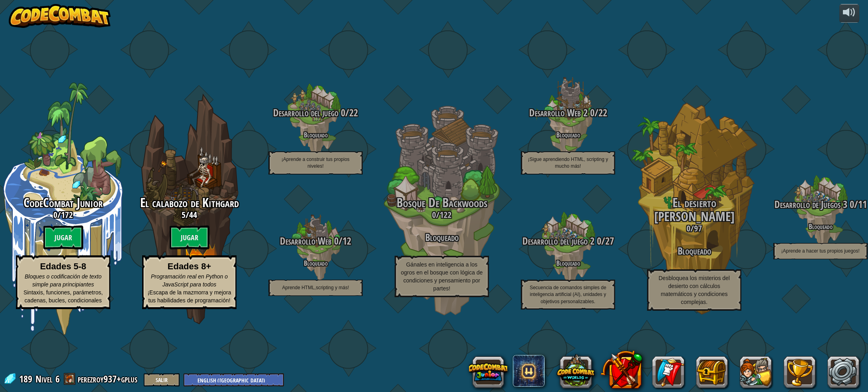 This screenshot has height=392, width=868. Describe the element at coordinates (306, 241) in the screenshot. I see `span: Desarrollo Web` at that location.